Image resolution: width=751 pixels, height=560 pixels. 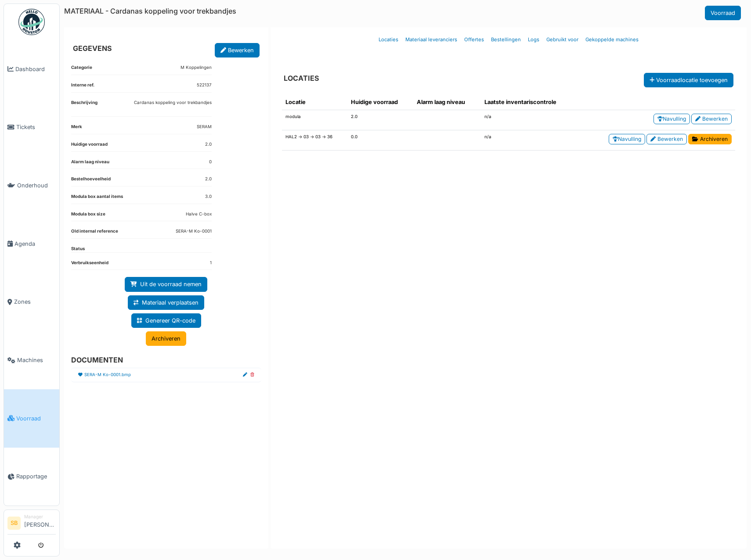 I want to click on dt: Bestelhoeveelheid, so click(x=91, y=181).